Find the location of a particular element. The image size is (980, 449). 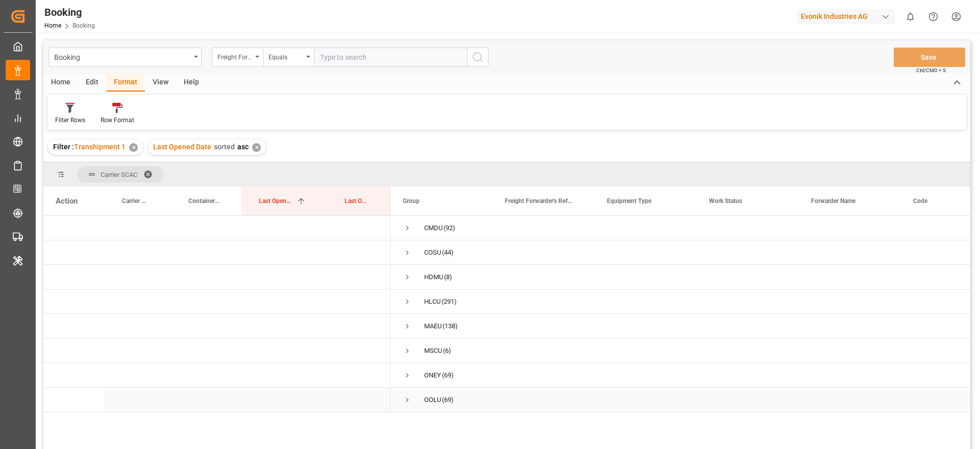

span: (291) is located at coordinates (450, 302).